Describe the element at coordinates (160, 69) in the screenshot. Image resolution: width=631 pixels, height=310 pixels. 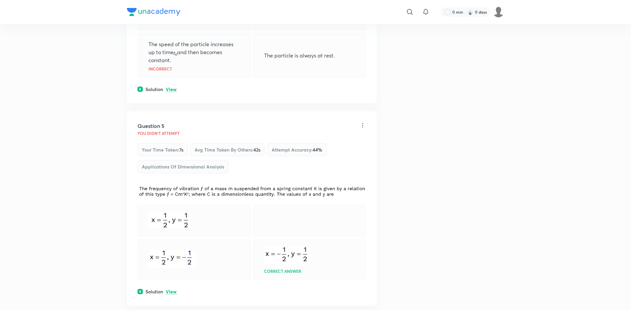
I see `p: Incorrect` at that location.